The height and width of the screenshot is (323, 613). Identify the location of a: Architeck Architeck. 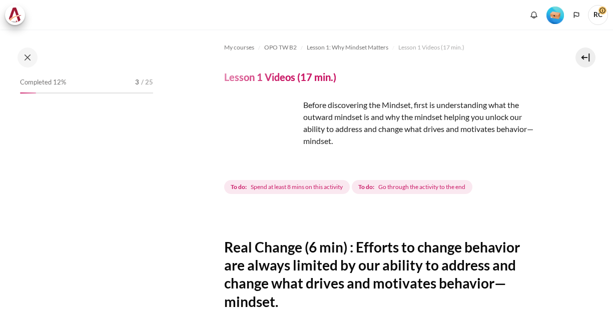
(18, 15).